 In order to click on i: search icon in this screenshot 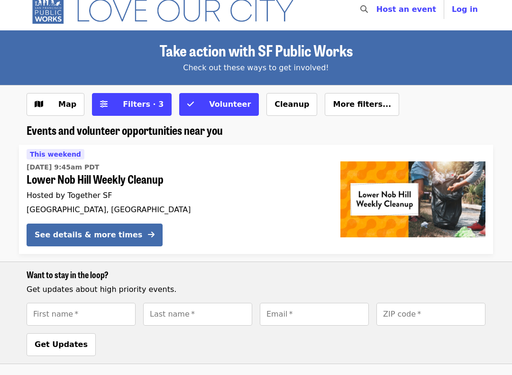, I will do `click(364, 9)`.